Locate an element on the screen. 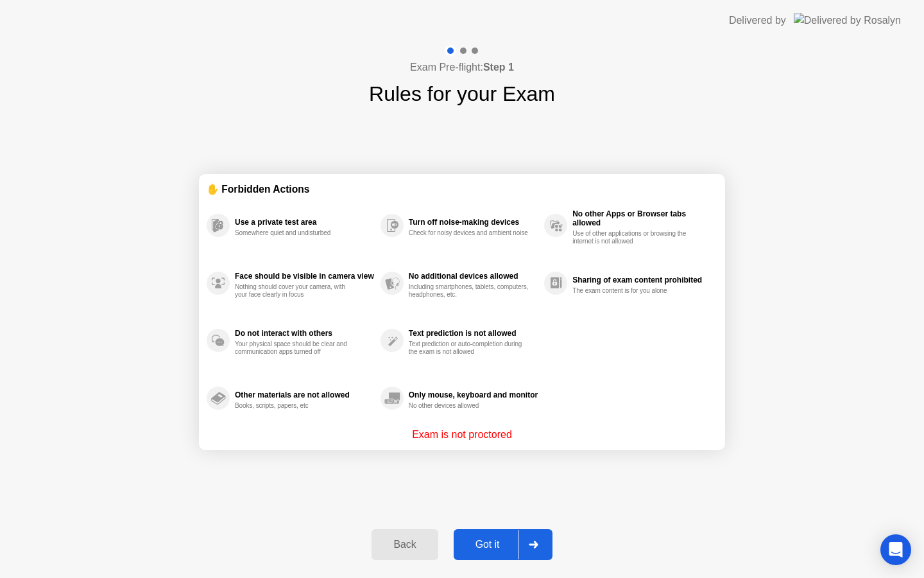 This screenshot has width=924, height=578. div: Books, scripts, papers, etc is located at coordinates (295, 405).